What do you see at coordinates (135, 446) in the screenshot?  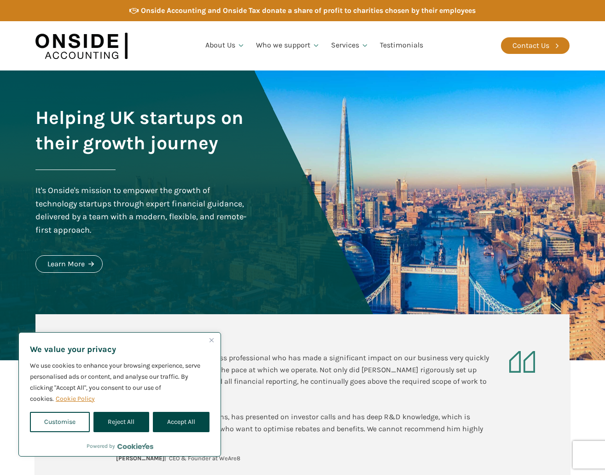 I see `a: Visit CookieYes website` at bounding box center [135, 446].